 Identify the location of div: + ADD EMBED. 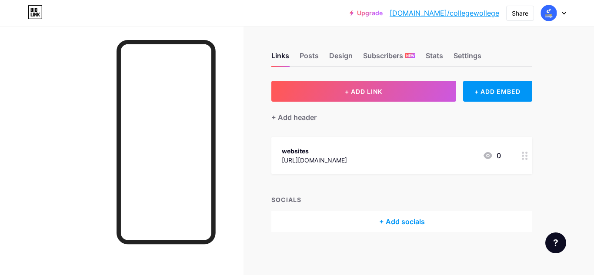
(497, 91).